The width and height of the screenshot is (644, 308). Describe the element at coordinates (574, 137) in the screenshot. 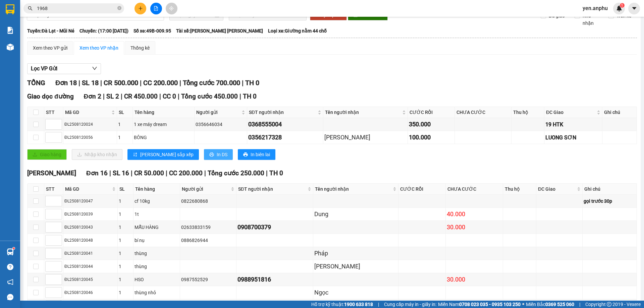

I see `div: LUONG SƠN` at that location.